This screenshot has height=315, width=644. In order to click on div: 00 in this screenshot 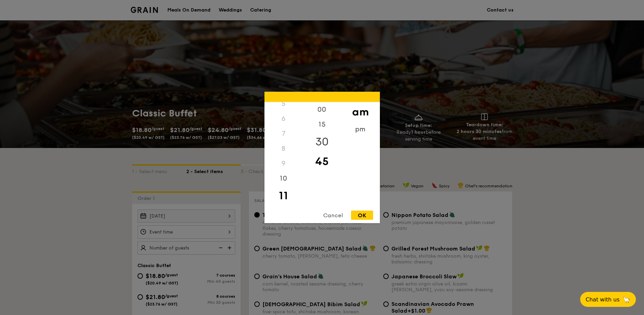, I will do `click(322, 110)`.